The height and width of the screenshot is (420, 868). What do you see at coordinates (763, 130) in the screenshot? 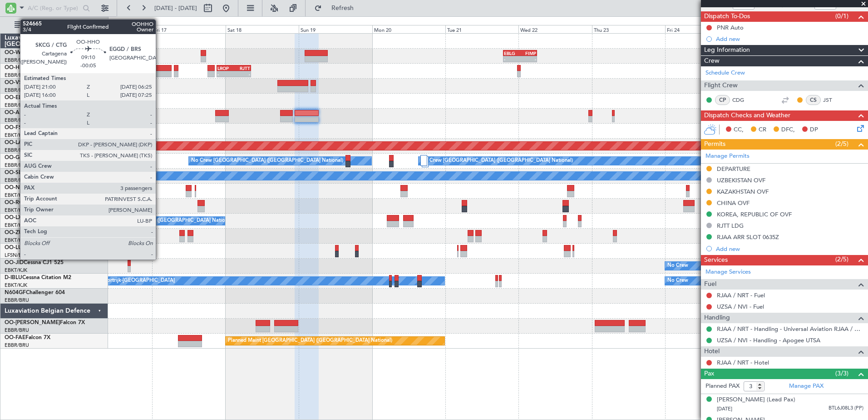
I see `span: CR` at bounding box center [763, 130].